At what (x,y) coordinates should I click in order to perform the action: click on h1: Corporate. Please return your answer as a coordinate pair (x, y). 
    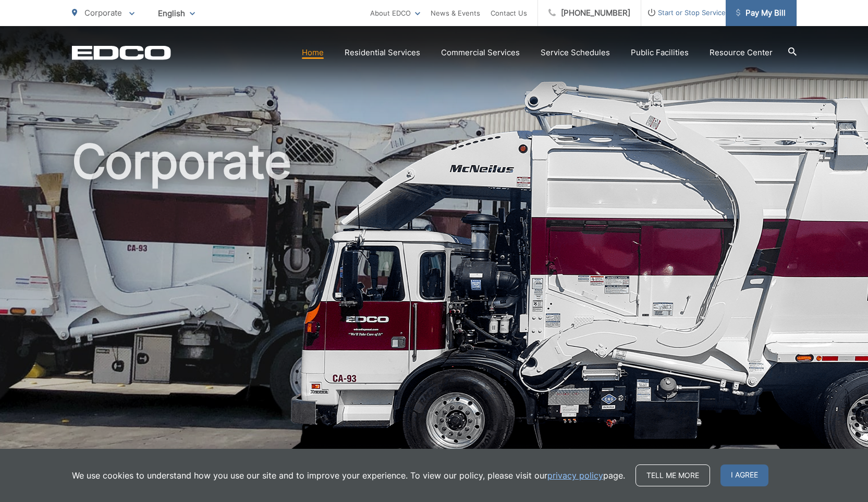
    Looking at the image, I should click on (434, 301).